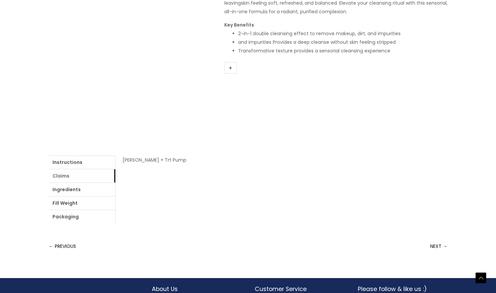 The image size is (496, 293). I want to click on span: one formula for a radiant, purified complexion., so click(293, 12).